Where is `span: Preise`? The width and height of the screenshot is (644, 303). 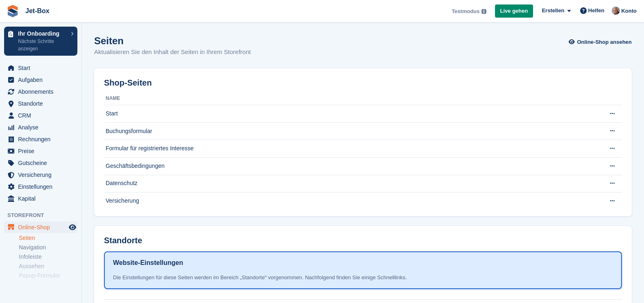
span: Preise is located at coordinates (43, 151).